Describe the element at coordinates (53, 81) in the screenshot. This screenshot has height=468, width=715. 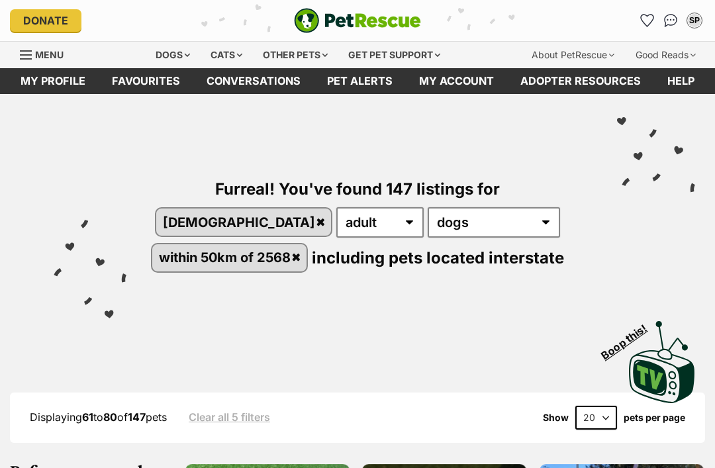
I see `a: My profile` at that location.